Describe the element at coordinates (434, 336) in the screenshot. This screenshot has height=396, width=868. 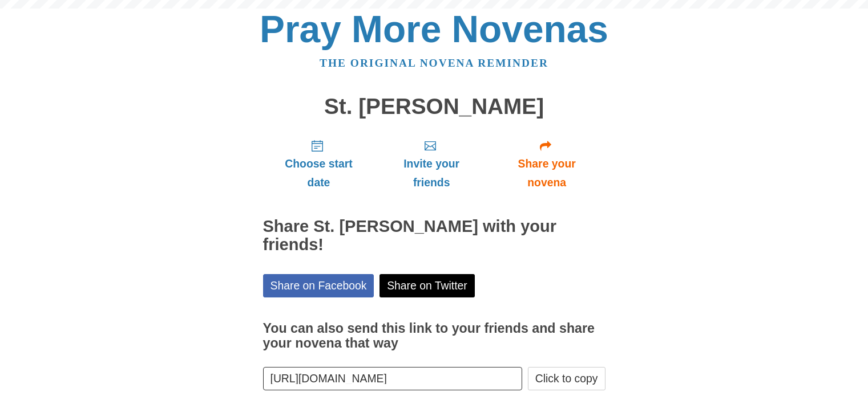
I see `h3: You can also send this link to your friends and share your novena that way` at that location.